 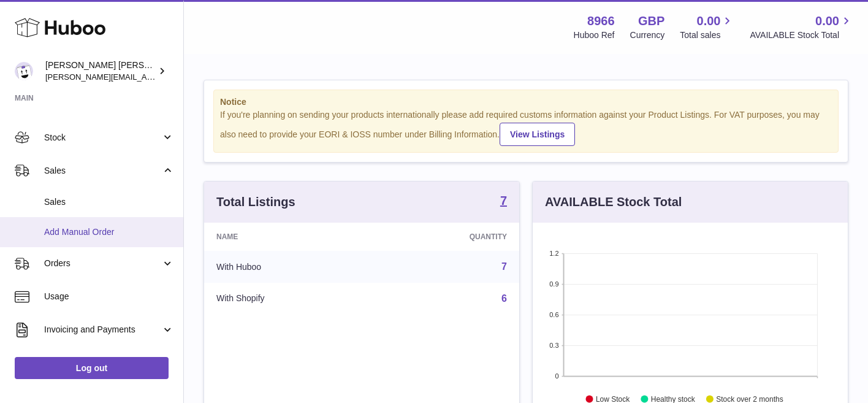 I want to click on td: With Huboo, so click(x=289, y=266).